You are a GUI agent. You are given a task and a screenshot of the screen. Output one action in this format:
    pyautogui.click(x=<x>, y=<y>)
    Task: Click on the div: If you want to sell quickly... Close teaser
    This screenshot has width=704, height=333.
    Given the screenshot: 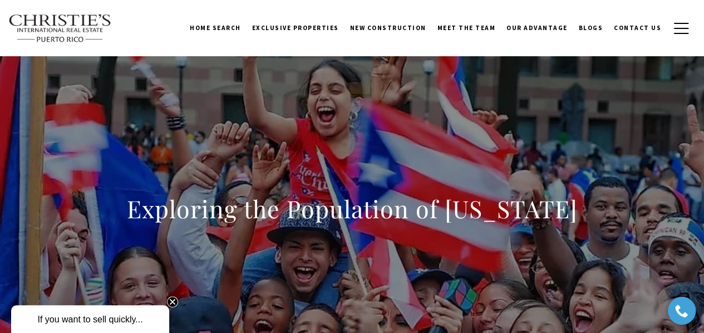 What is the action you would take?
    pyautogui.click(x=90, y=319)
    